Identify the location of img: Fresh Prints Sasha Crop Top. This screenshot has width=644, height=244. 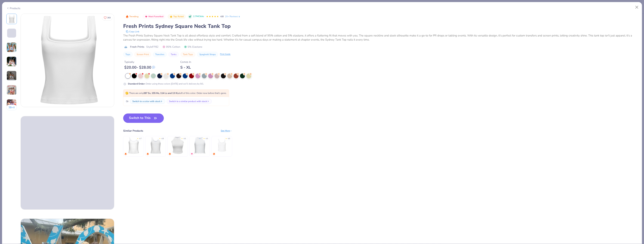
(200, 145).